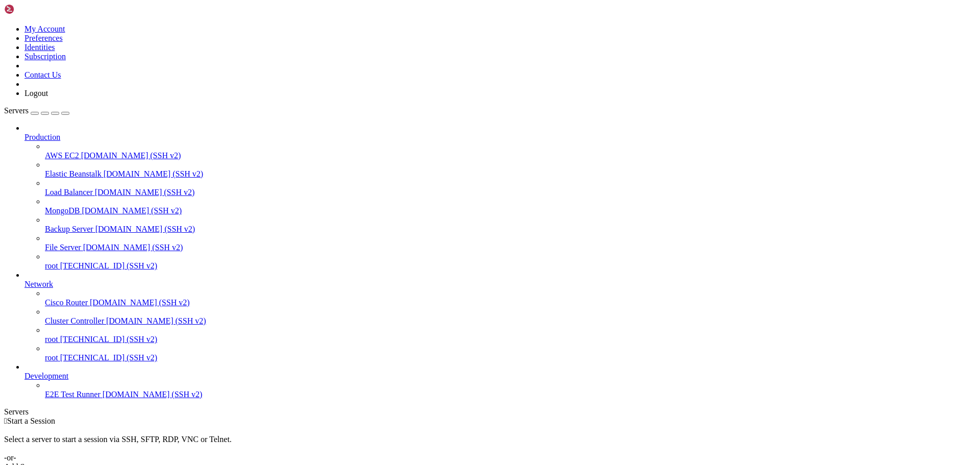 The image size is (980, 465). I want to click on span: AWS EC2, so click(62, 155).